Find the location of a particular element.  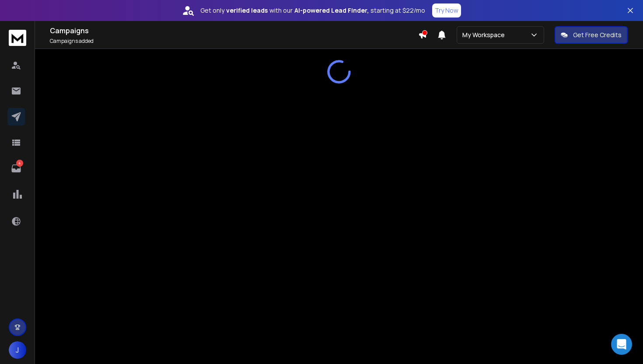

p: My Workspace is located at coordinates (485, 35).